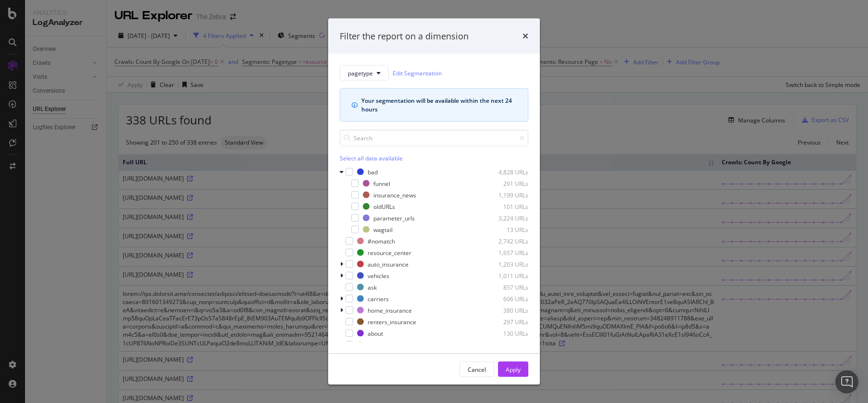  What do you see at coordinates (395, 195) in the screenshot?
I see `div: insurance_news` at bounding box center [395, 195].